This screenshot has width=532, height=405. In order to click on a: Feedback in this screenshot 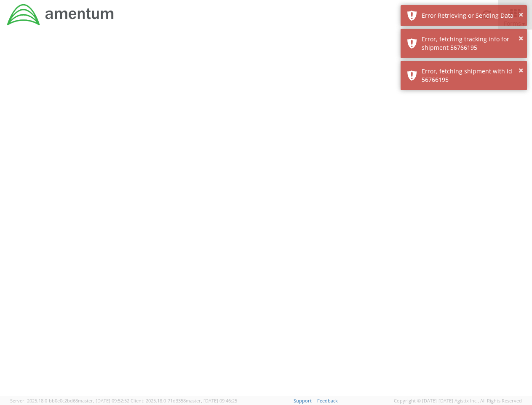, I will do `click(328, 400)`.